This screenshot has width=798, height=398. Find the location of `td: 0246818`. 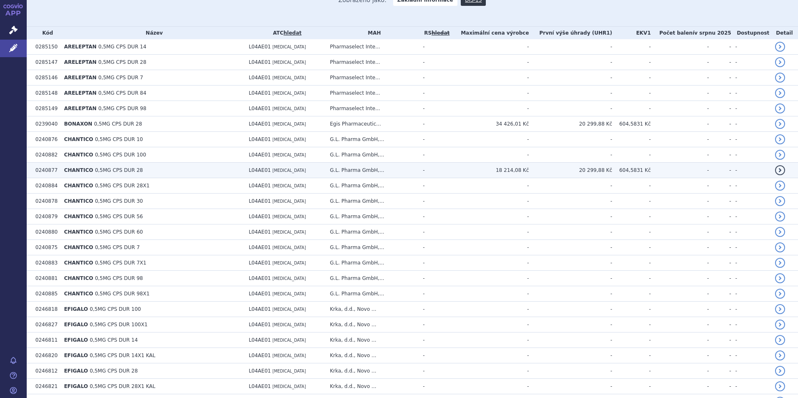

td: 0246818 is located at coordinates (45, 309).